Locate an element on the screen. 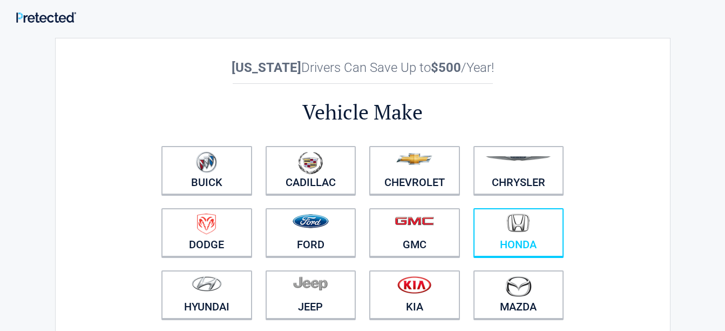 The height and width of the screenshot is (331, 725). img: cadillac is located at coordinates (311, 163).